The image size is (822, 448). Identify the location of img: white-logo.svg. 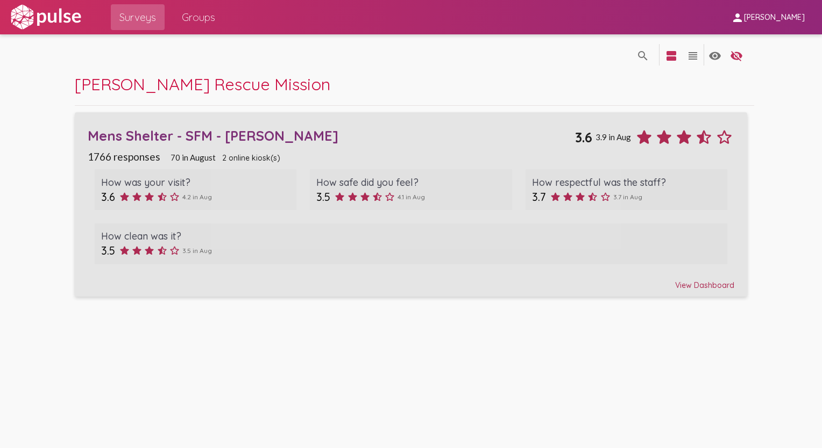
(46, 17).